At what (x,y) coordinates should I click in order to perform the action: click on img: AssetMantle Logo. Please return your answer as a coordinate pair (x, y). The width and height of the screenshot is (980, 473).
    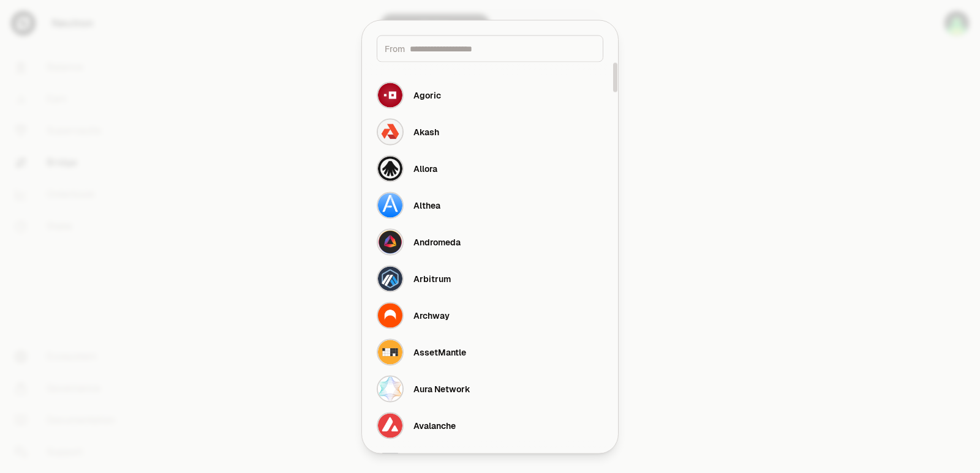
    Looking at the image, I should click on (390, 352).